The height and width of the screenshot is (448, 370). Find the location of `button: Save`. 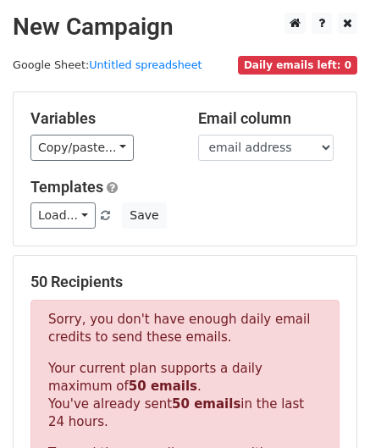

button: Save is located at coordinates (144, 215).